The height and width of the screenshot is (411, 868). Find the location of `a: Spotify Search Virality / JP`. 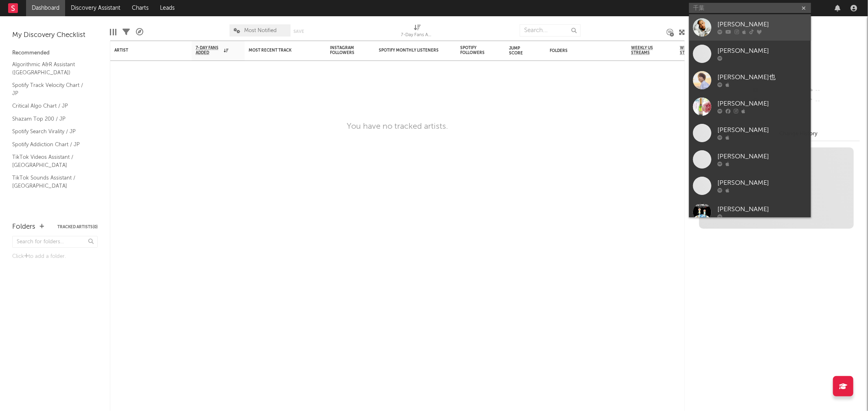

a: Spotify Search Virality / JP is located at coordinates (51, 132).